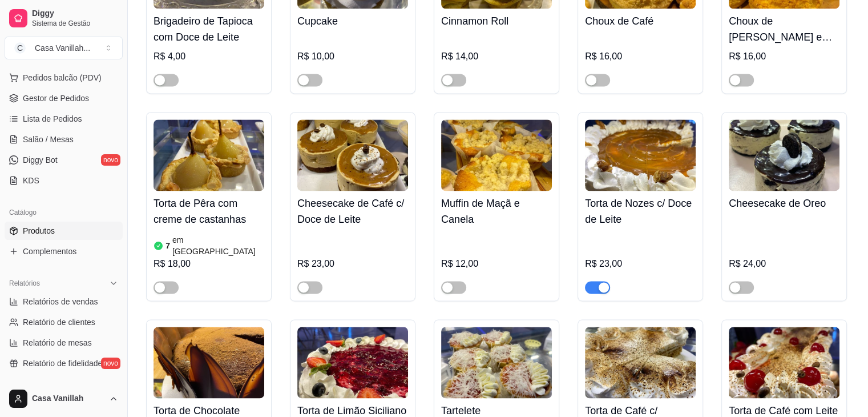 The height and width of the screenshot is (417, 868). I want to click on article: 7, so click(168, 246).